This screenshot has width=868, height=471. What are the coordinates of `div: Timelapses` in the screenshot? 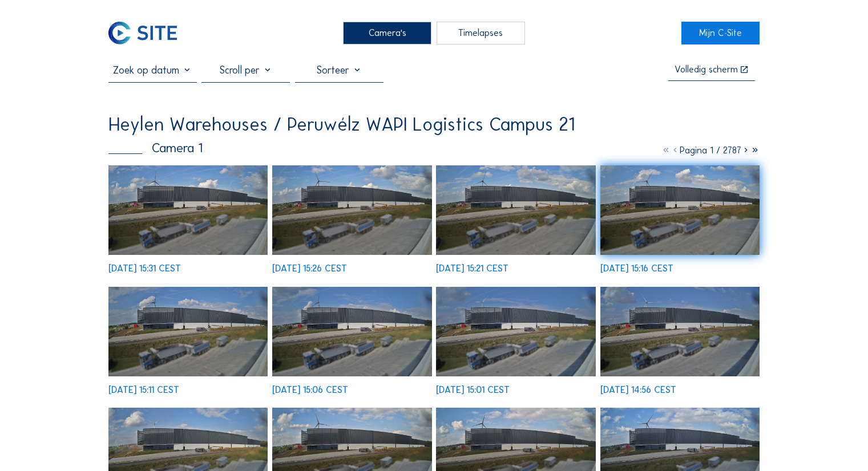 It's located at (481, 33).